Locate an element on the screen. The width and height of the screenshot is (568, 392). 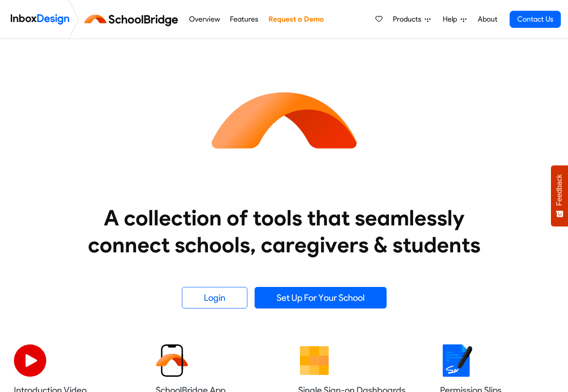
button: Feedback - Show survey is located at coordinates (559, 196).